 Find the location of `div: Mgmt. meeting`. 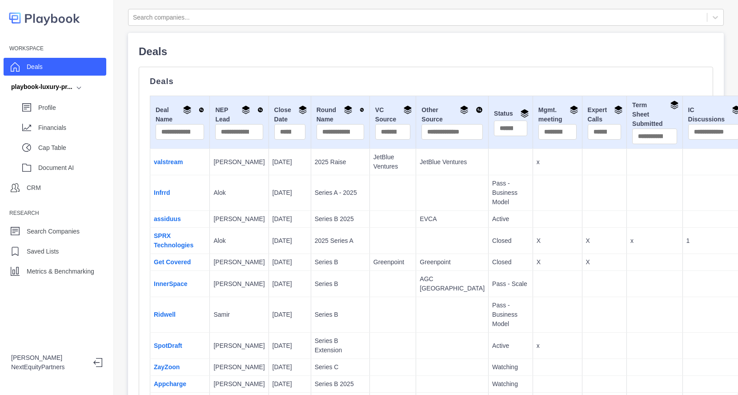

div: Mgmt. meeting is located at coordinates (558, 115).